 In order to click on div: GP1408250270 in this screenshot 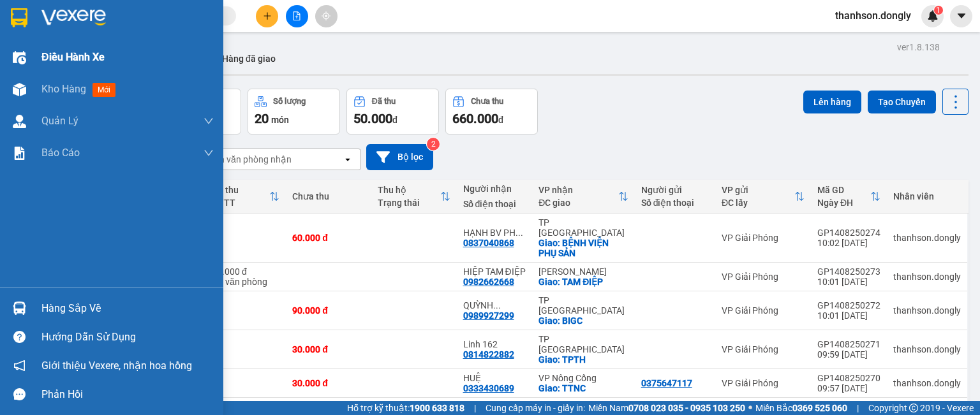, I will do `click(849, 378)`.